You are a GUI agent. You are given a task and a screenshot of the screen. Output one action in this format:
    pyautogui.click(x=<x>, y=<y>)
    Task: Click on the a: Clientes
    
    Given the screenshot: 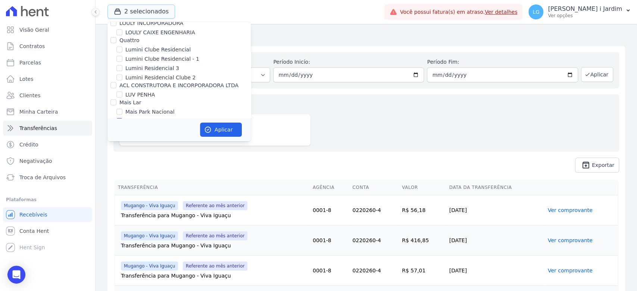 What is the action you would take?
    pyautogui.click(x=47, y=95)
    